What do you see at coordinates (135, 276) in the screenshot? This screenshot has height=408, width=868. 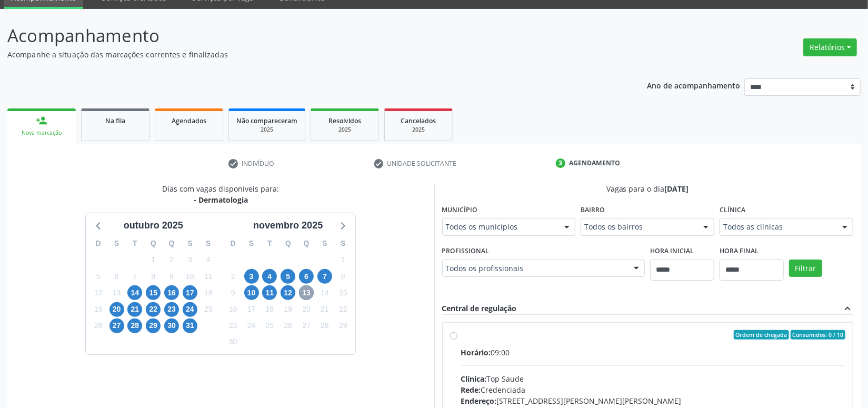 I see `span: terça-feira, 7 de outubro de 2025` at bounding box center [135, 276].